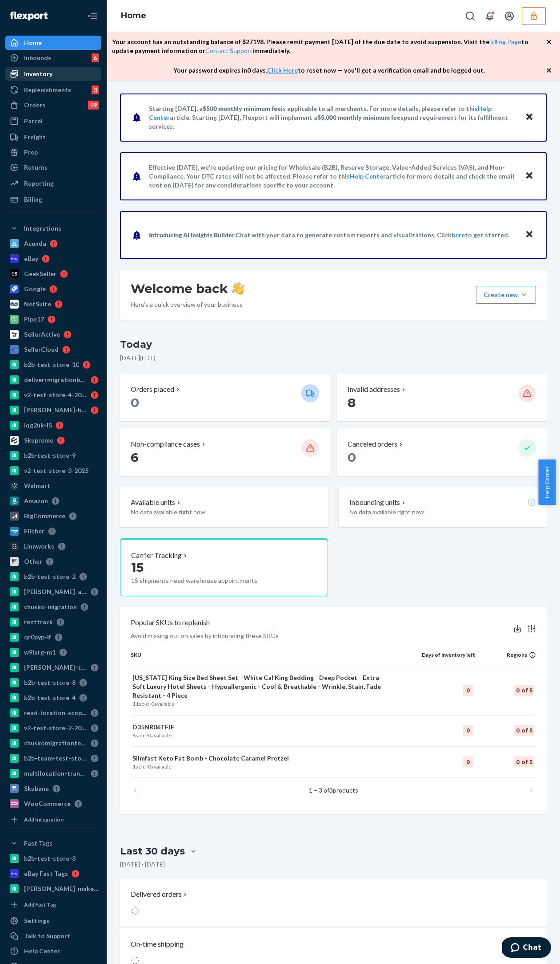  What do you see at coordinates (54, 364) in the screenshot?
I see `a: b2b-test-store-10` at bounding box center [54, 364].